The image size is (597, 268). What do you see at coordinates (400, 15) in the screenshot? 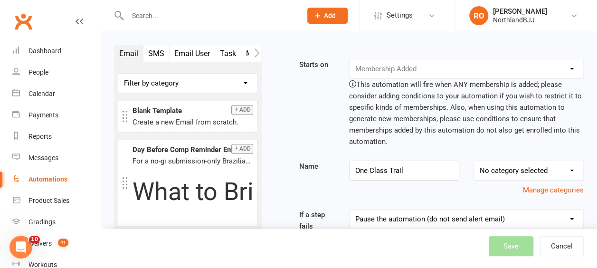
I see `span: Settings` at bounding box center [400, 15].